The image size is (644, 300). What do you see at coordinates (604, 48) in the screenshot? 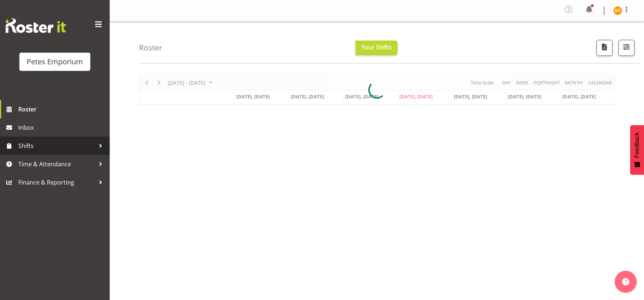
I see `button: Download a PDF of the roster according to the set date range.` at bounding box center [604, 48].